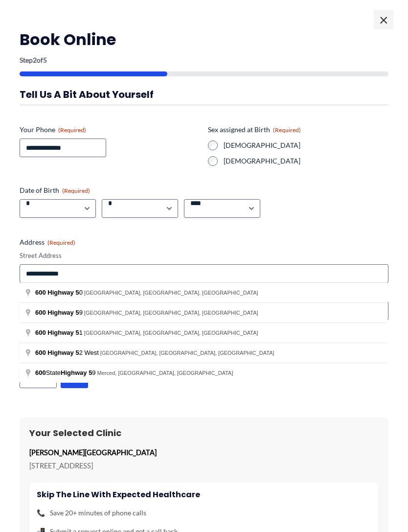  Describe the element at coordinates (60, 312) in the screenshot. I see `span: 9` at that location.